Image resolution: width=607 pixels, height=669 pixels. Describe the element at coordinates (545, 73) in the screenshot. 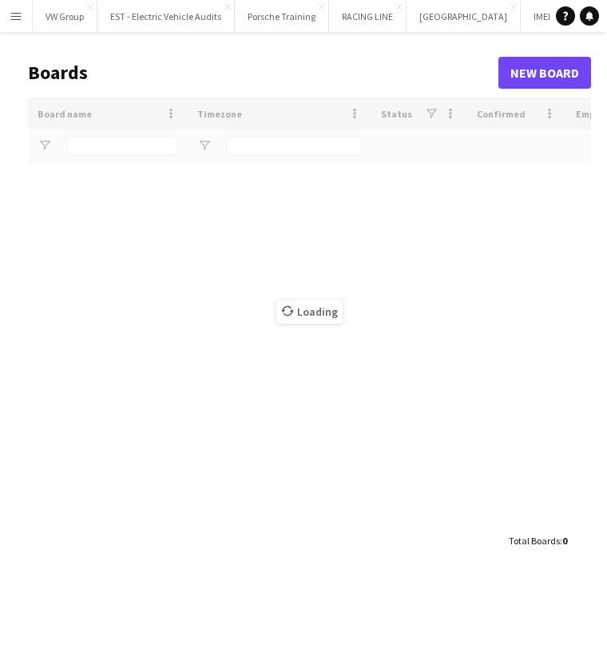

I see `a: New Board` at that location.